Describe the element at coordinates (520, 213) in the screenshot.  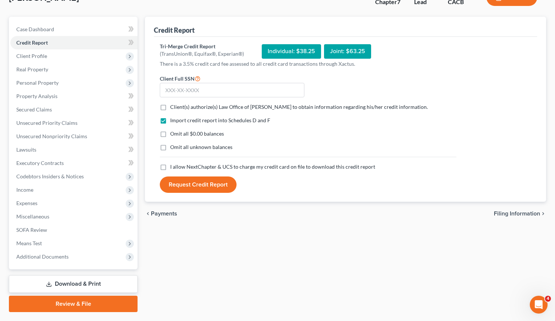
I see `button: Filing Information chevron_right` at that location.